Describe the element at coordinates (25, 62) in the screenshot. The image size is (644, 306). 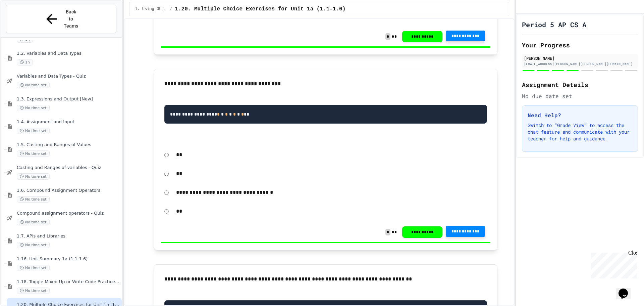
I see `span: 1h` at that location.